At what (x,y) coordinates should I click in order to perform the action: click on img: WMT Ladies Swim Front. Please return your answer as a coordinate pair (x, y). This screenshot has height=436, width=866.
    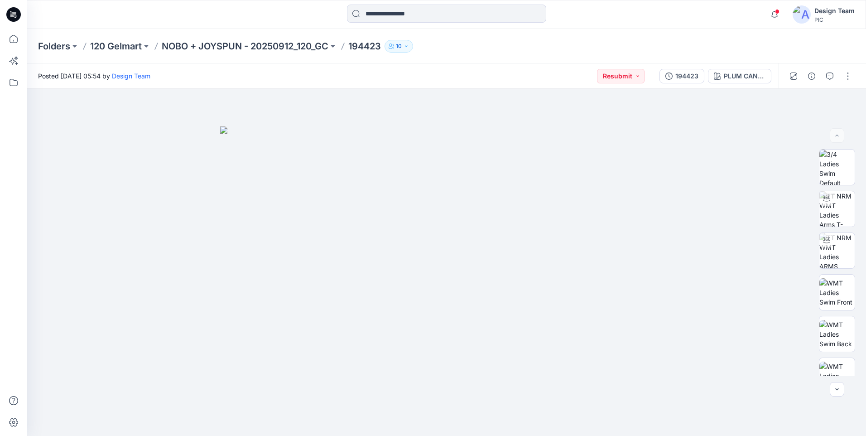
    Looking at the image, I should click on (837, 292).